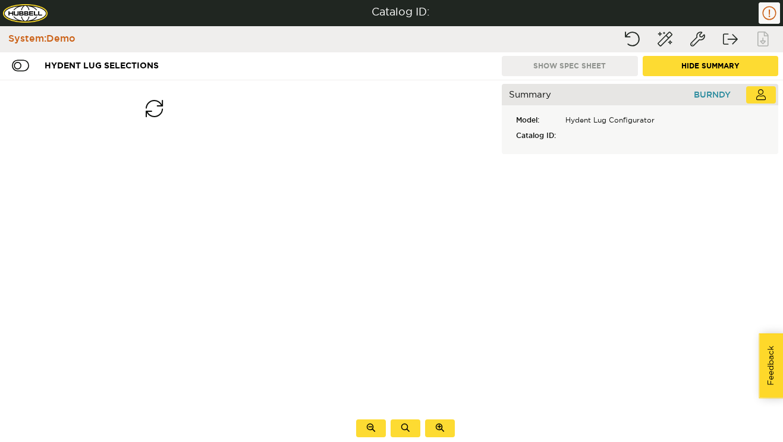 The image size is (783, 442). Describe the element at coordinates (640, 95) in the screenshot. I see `div: Summary` at that location.